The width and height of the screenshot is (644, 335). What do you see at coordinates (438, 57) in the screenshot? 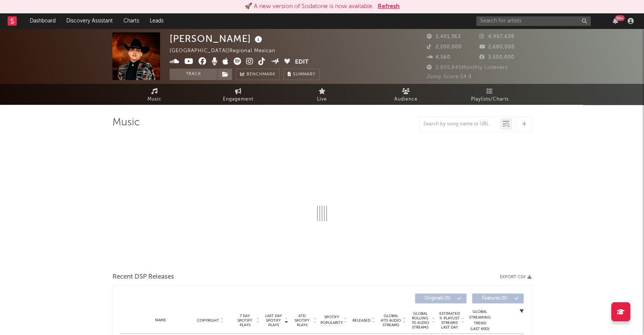
I see `span: 4,560` at bounding box center [438, 57].